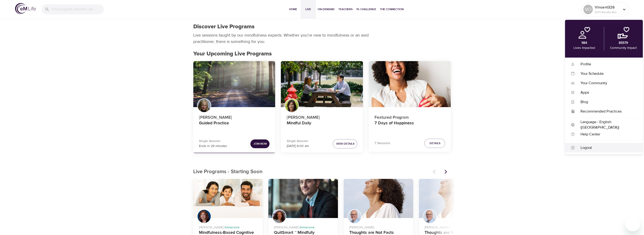 Image resolution: width=644 pixels, height=235 pixels. Describe the element at coordinates (606, 134) in the screenshot. I see `div: Help Center` at that location.